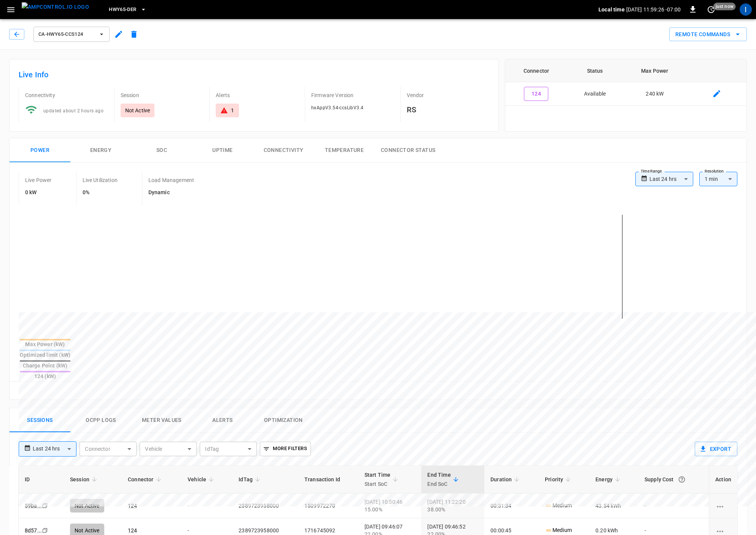  Describe the element at coordinates (162, 150) in the screenshot. I see `button: SOC` at that location.